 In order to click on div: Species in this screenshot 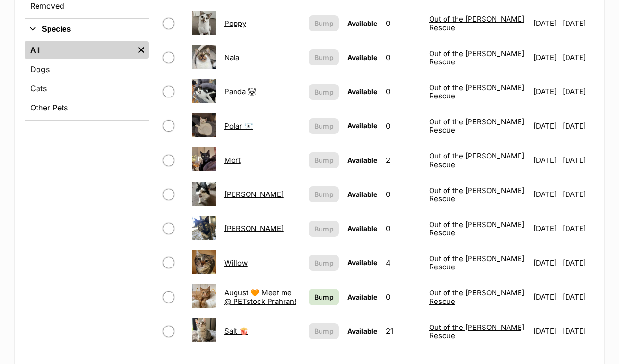, I will do `click(86, 80)`.